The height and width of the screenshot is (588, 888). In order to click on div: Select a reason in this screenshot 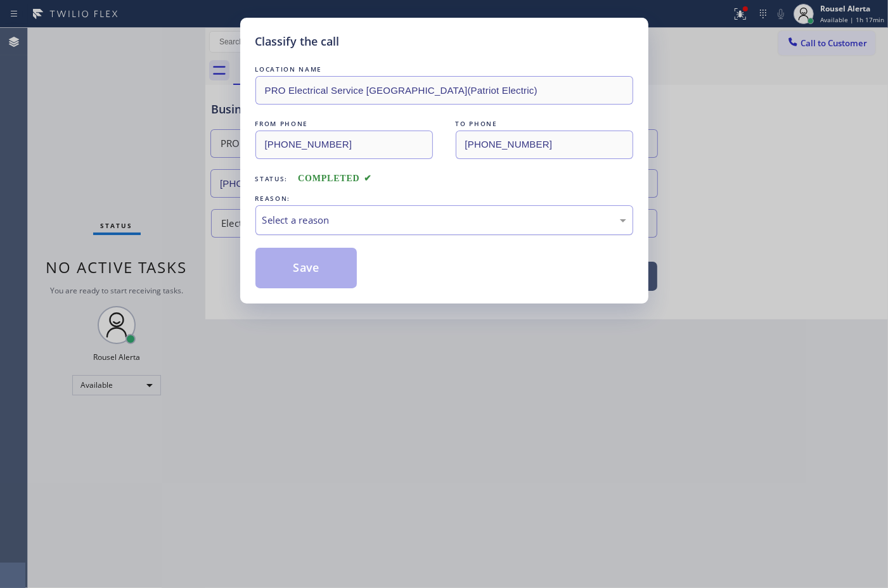, I will do `click(444, 219)`.